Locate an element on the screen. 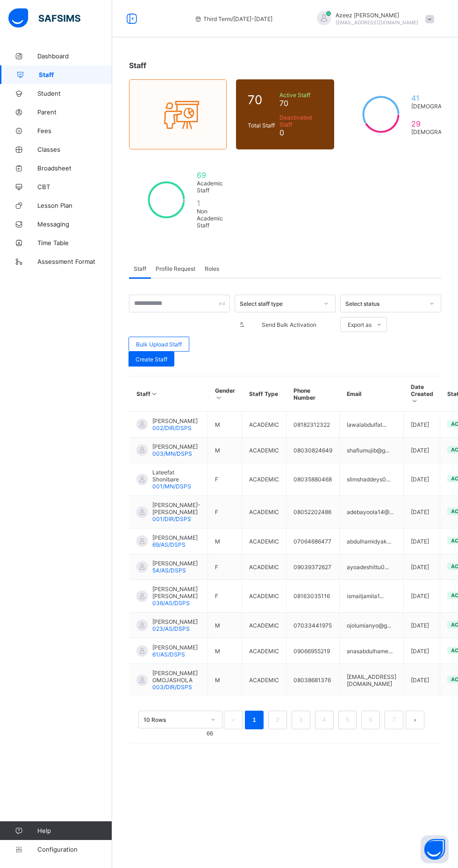 Image resolution: width=458 pixels, height=868 pixels. span: Fees is located at coordinates (75, 130).